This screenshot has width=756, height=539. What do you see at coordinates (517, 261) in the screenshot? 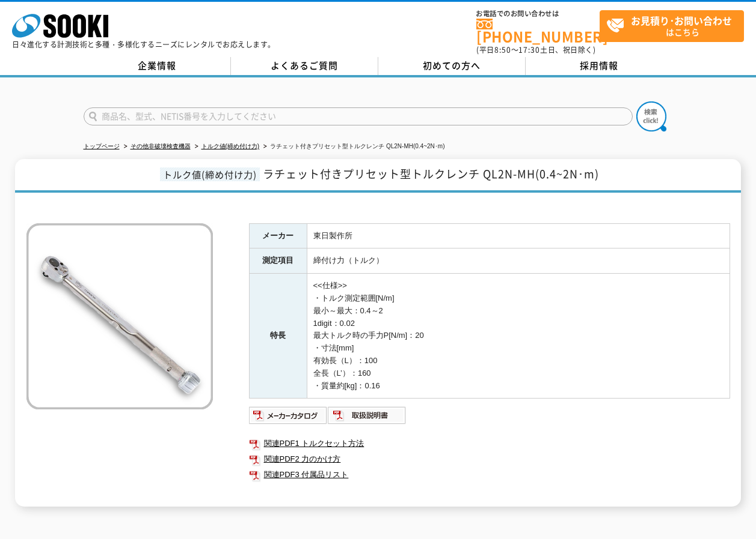
I see `td: 締付け力（トルク）` at bounding box center [517, 261].